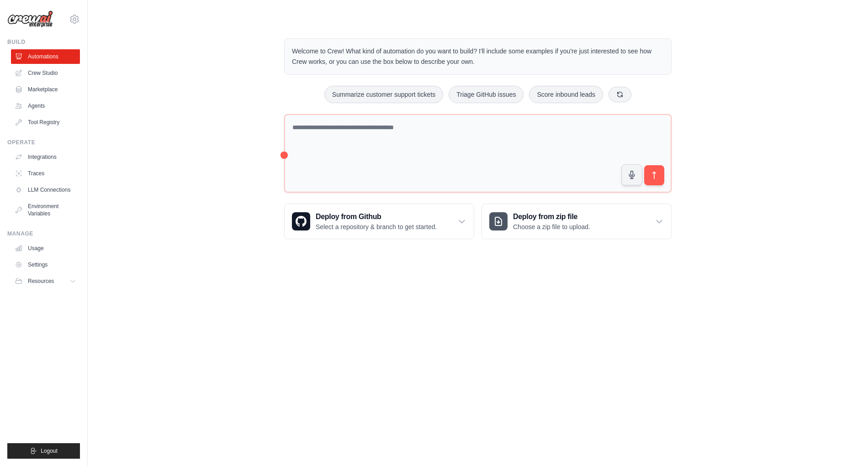  What do you see at coordinates (44, 234) in the screenshot?
I see `div: Manage` at bounding box center [44, 234].